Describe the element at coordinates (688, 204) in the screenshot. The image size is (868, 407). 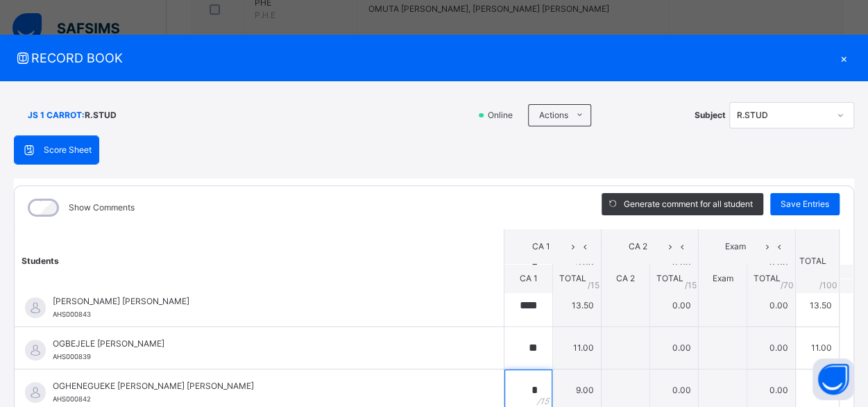
I see `span: Generate comment for all student` at that location.